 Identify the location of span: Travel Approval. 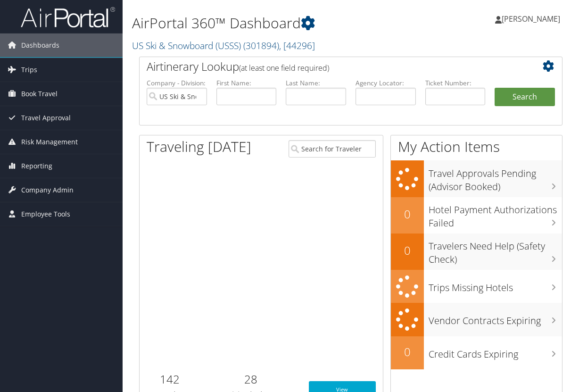
(46, 118).